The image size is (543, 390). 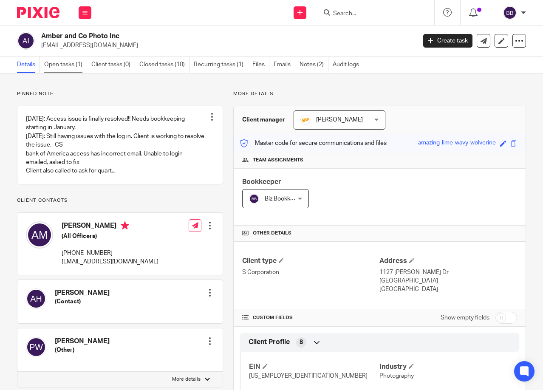 I want to click on i: Primary, so click(x=125, y=226).